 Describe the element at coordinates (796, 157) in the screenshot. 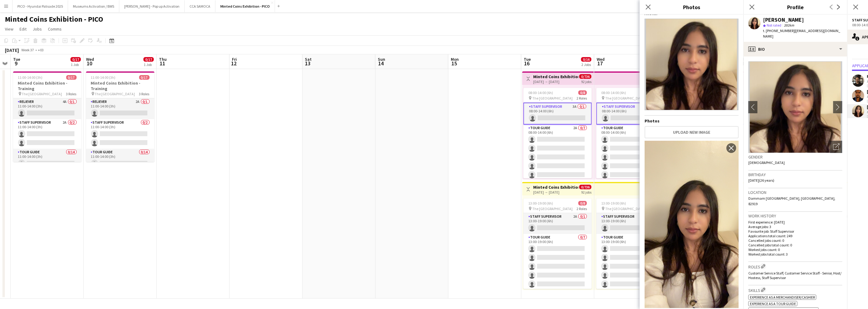

I see `h3: Gender` at that location.